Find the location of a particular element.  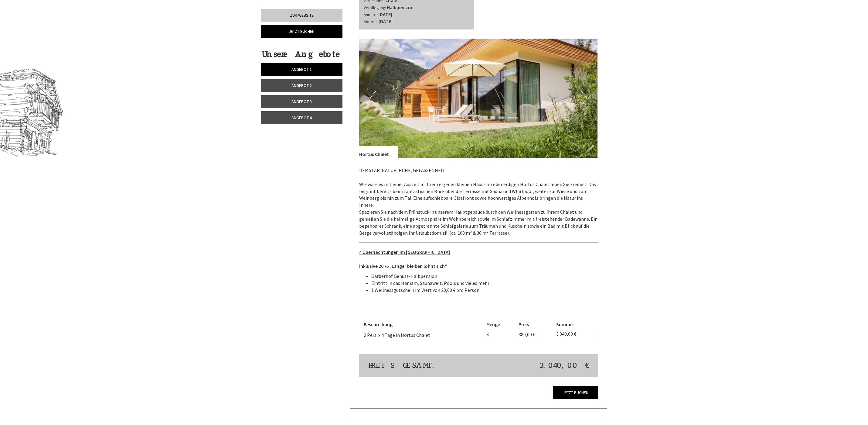

li: 1 Wellnessgutschein im Wert von 20,00 € pro Person is located at coordinates (485, 290).